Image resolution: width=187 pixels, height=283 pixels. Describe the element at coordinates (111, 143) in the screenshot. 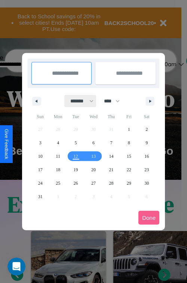

I see `button: 7` at that location.